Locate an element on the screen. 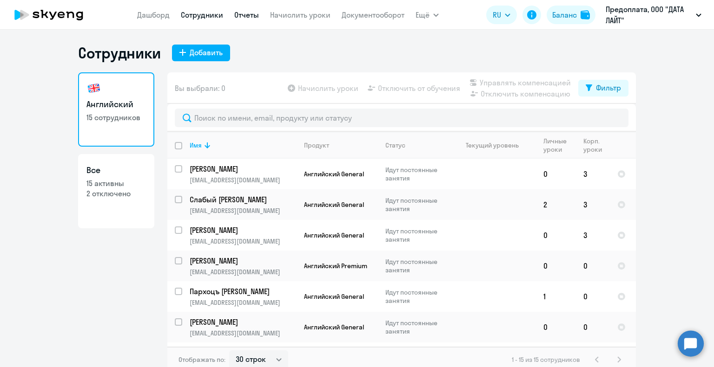 Image resolution: width=714 pixels, height=367 pixels. input: Поиск по имени, email, продукту или статусу is located at coordinates (401, 118).